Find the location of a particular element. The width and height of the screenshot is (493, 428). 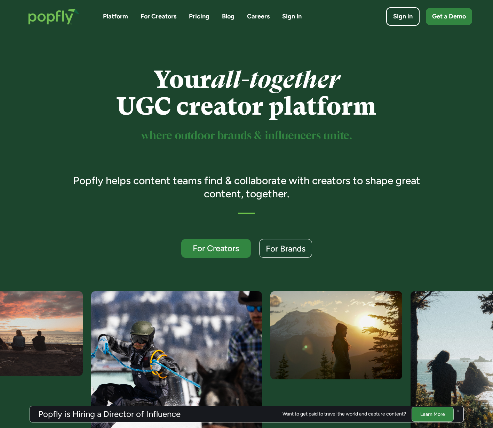

div: Sign in is located at coordinates (403, 16).